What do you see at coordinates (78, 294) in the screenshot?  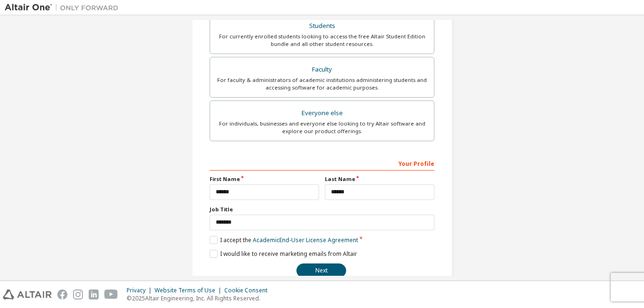 I see `img: instagram.svg` at bounding box center [78, 294].